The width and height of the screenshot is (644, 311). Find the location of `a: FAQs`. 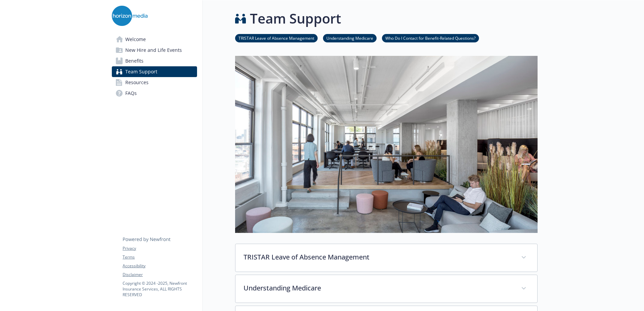

a: FAQs is located at coordinates (154, 93).